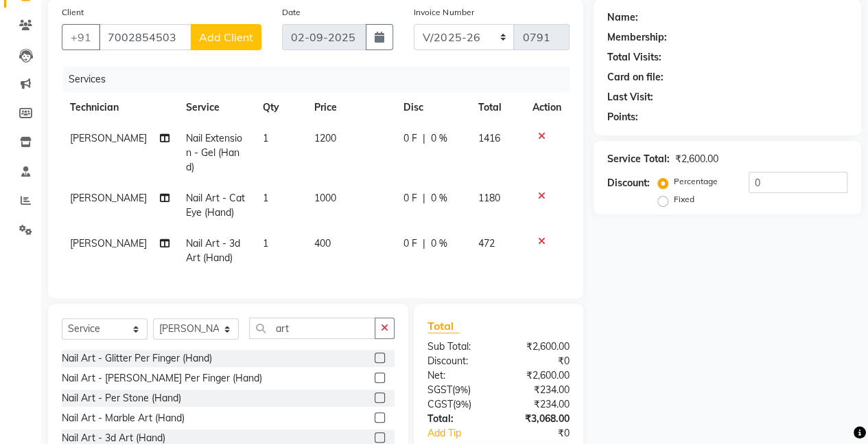 This screenshot has width=868, height=444. I want to click on span: CGST, so click(440, 404).